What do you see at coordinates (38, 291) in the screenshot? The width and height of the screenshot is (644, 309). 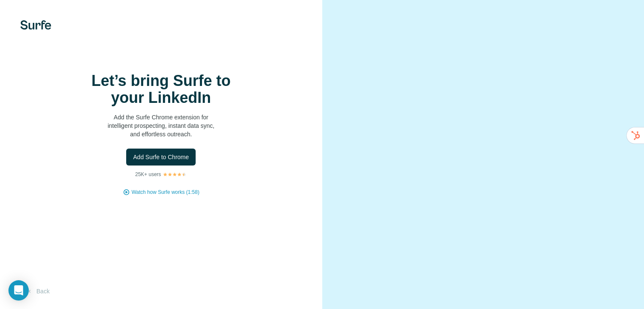 I see `button: Back` at bounding box center [38, 291].